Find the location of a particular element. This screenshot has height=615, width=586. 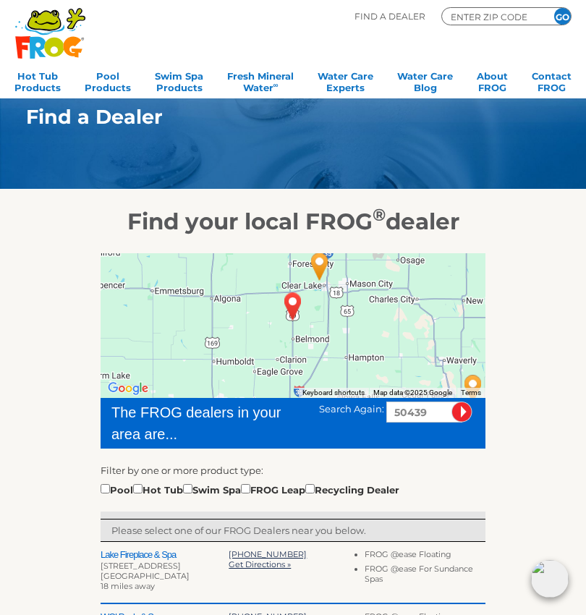

div: Lake Fireplace & Spa - 18 miles away. is located at coordinates (320, 266).